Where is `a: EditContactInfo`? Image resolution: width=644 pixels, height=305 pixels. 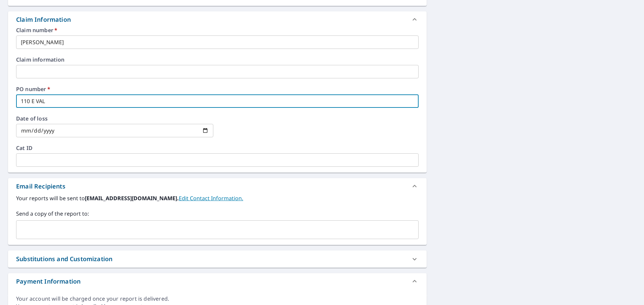 a: EditContactInfo is located at coordinates (211, 198).